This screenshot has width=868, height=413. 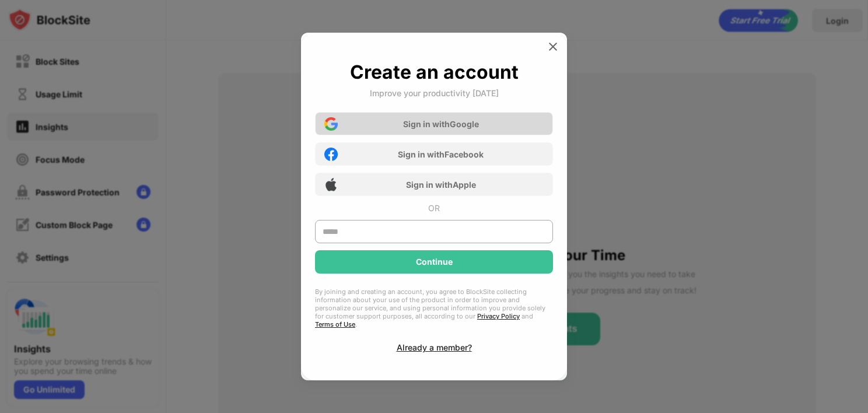 I want to click on div: OR, so click(x=434, y=208).